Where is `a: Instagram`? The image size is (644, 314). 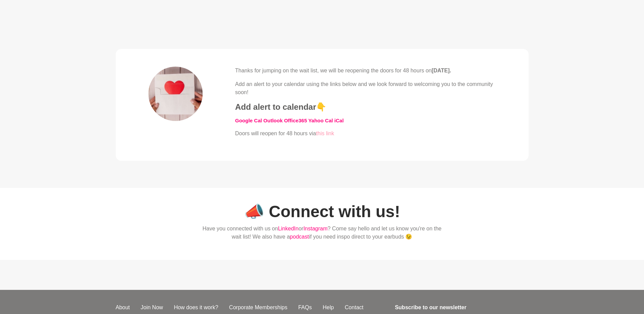 a: Instagram is located at coordinates (315, 228).